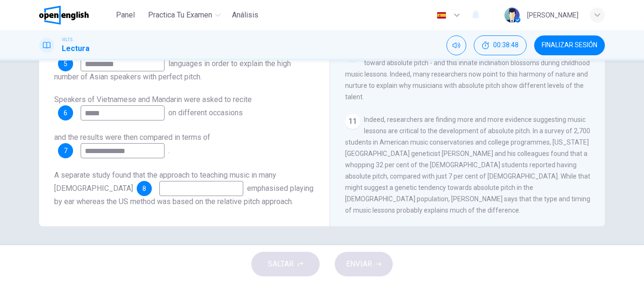 This screenshot has height=283, width=644. What do you see at coordinates (66, 150) in the screenshot?
I see `span: 7` at bounding box center [66, 150].